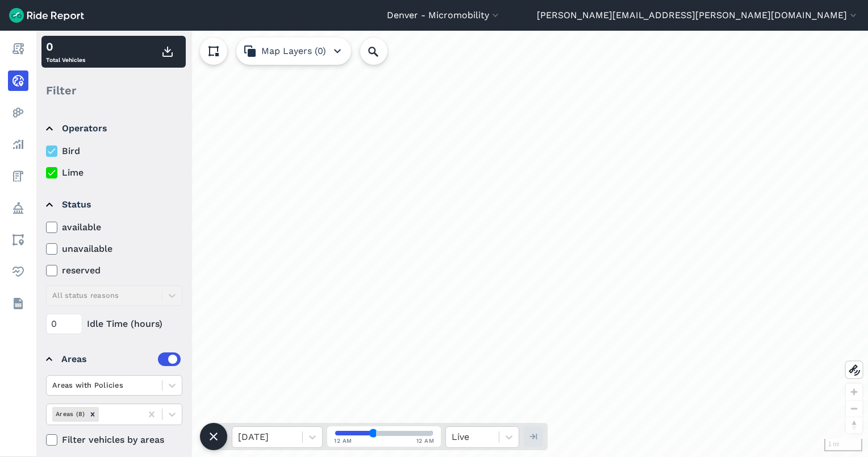  What do you see at coordinates (121, 359) in the screenshot?
I see `div: Areas` at bounding box center [121, 359].